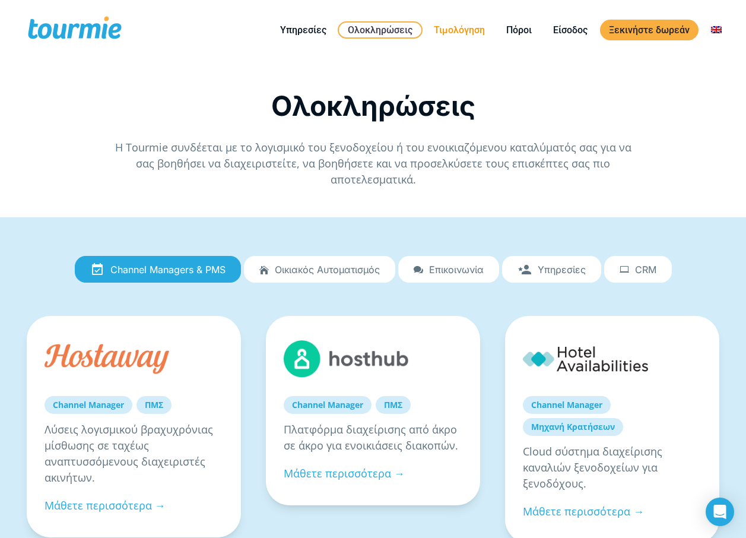  Describe the element at coordinates (716, 30) in the screenshot. I see `a: Μετάβαση σε` at that location.